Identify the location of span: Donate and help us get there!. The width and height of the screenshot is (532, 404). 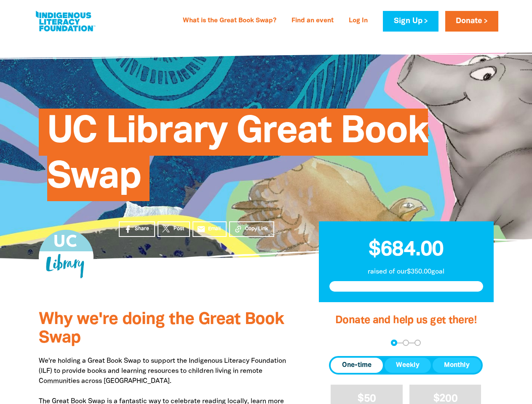
(406, 320).